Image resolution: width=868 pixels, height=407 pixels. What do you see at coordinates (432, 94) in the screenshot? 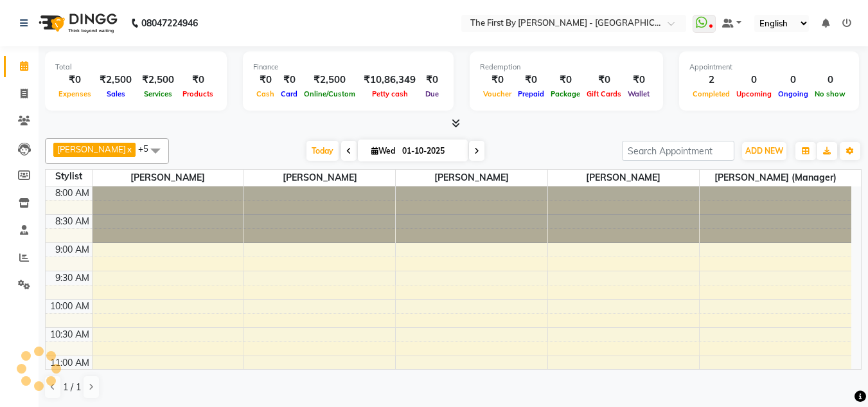
I see `span: Due` at bounding box center [432, 94].